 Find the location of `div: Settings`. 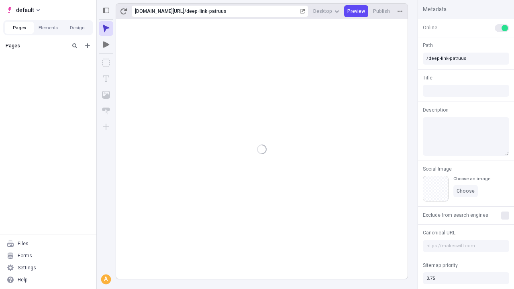

div: Settings is located at coordinates (27, 268).